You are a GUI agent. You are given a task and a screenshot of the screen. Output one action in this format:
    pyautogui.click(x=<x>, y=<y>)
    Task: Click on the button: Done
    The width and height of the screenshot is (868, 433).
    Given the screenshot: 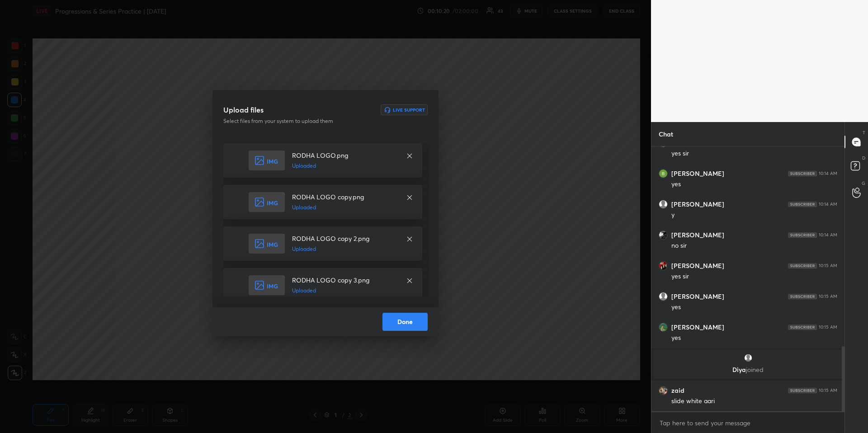 What is the action you would take?
    pyautogui.click(x=405, y=322)
    